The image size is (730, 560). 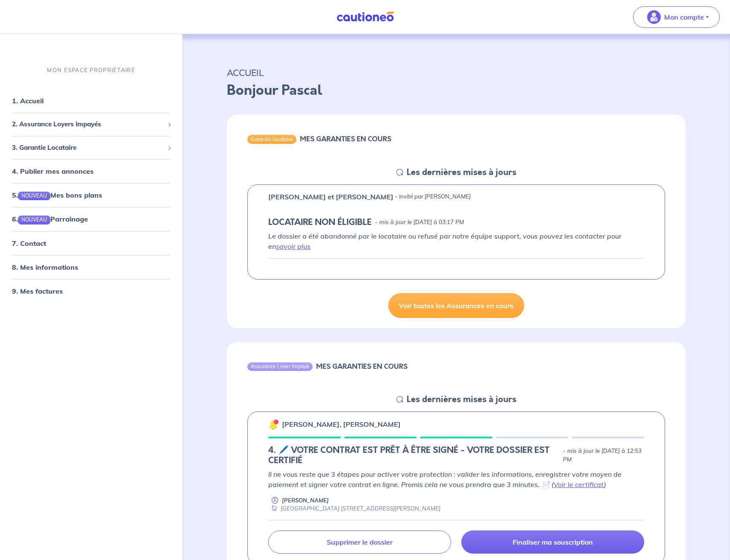 What do you see at coordinates (91, 171) in the screenshot?
I see `div: 4. Publier mes annonces` at bounding box center [91, 171].